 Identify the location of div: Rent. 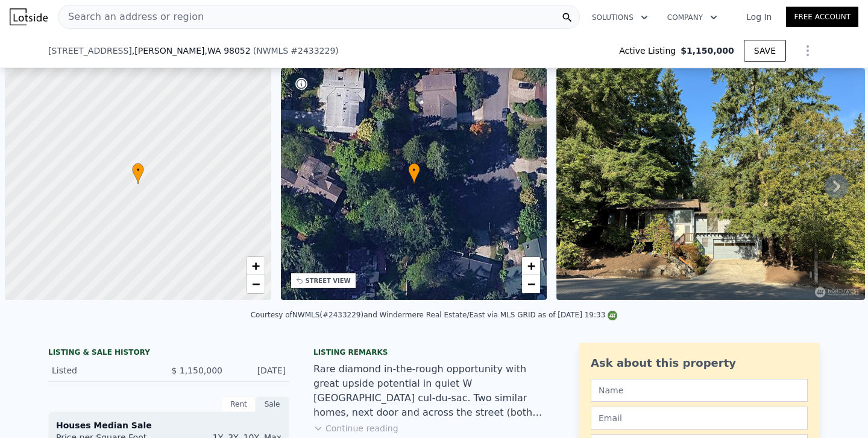
(239, 404).